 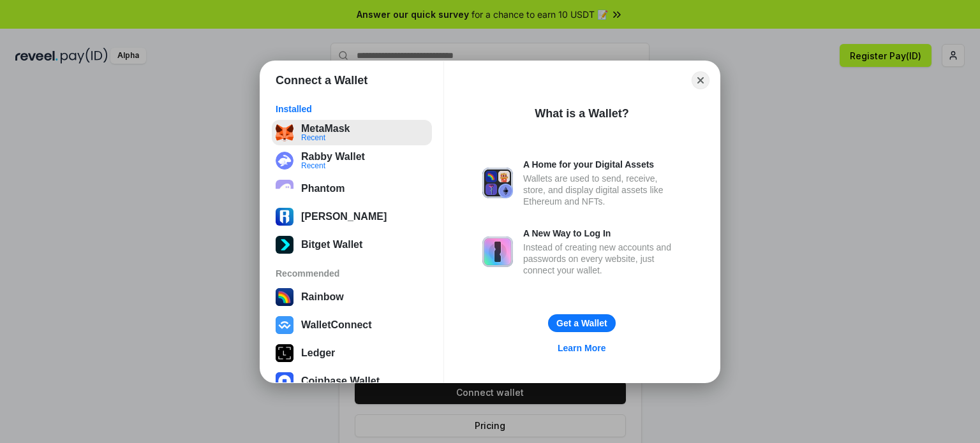 I want to click on div: What is a Wallet?, so click(x=581, y=113).